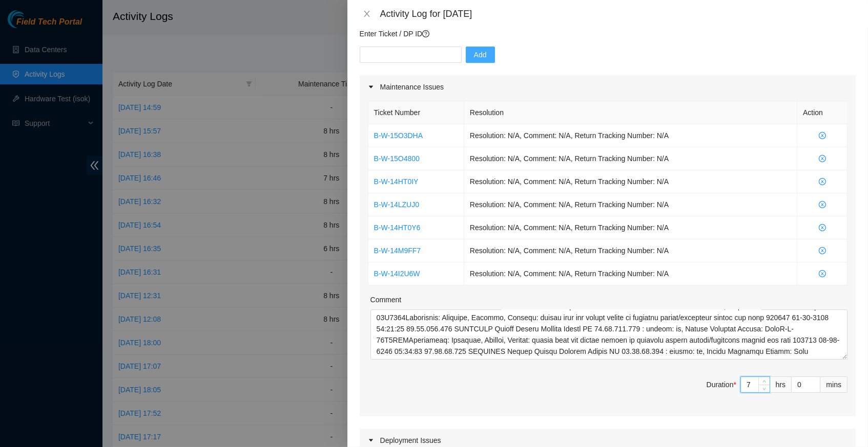 The width and height of the screenshot is (868, 447). I want to click on a: B-W-15O4800, so click(397, 159).